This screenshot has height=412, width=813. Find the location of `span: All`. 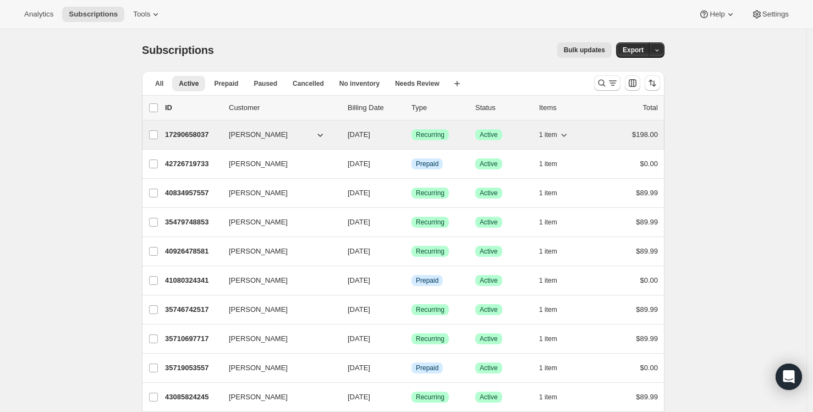

span: All is located at coordinates (159, 84).